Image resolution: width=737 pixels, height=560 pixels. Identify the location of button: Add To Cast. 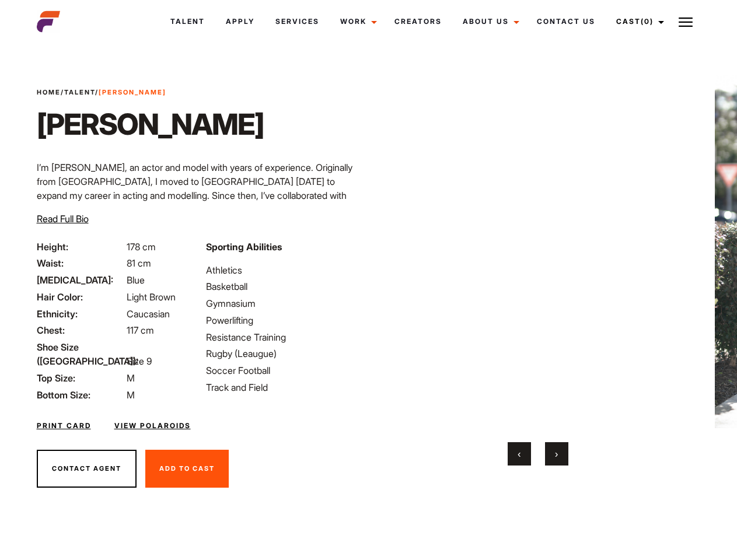
(186, 469).